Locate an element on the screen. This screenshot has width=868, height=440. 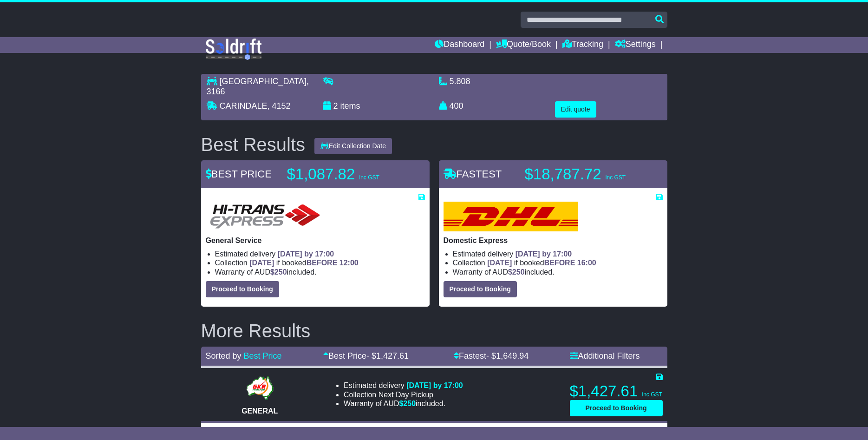
a: Best Price- $1,427.61 is located at coordinates (366, 356).